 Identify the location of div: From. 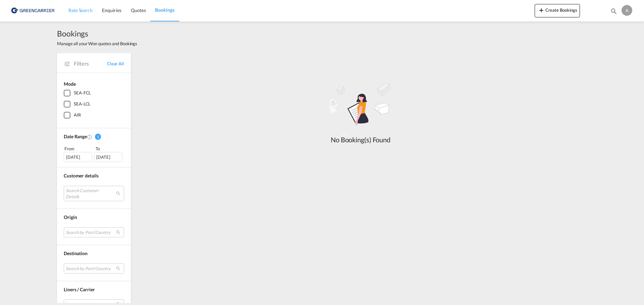
(79, 149).